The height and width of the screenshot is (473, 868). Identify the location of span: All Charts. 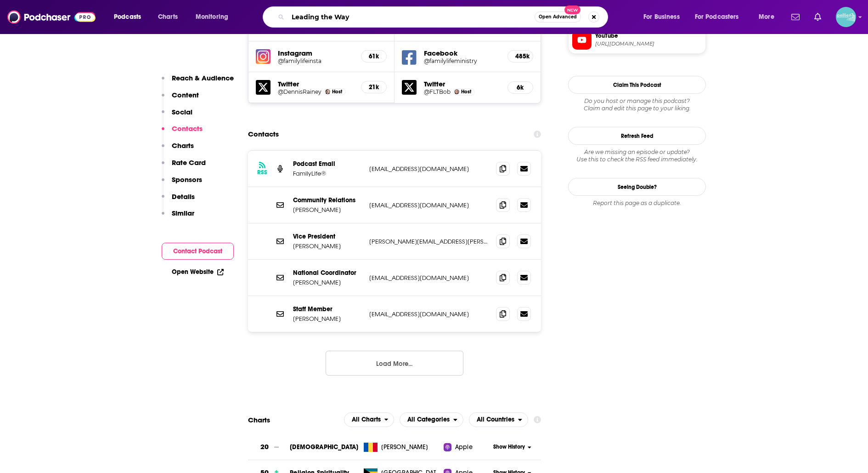
(366, 420).